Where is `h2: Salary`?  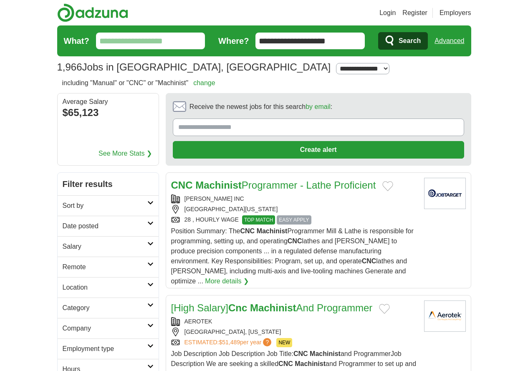
h2: Salary is located at coordinates (105, 247).